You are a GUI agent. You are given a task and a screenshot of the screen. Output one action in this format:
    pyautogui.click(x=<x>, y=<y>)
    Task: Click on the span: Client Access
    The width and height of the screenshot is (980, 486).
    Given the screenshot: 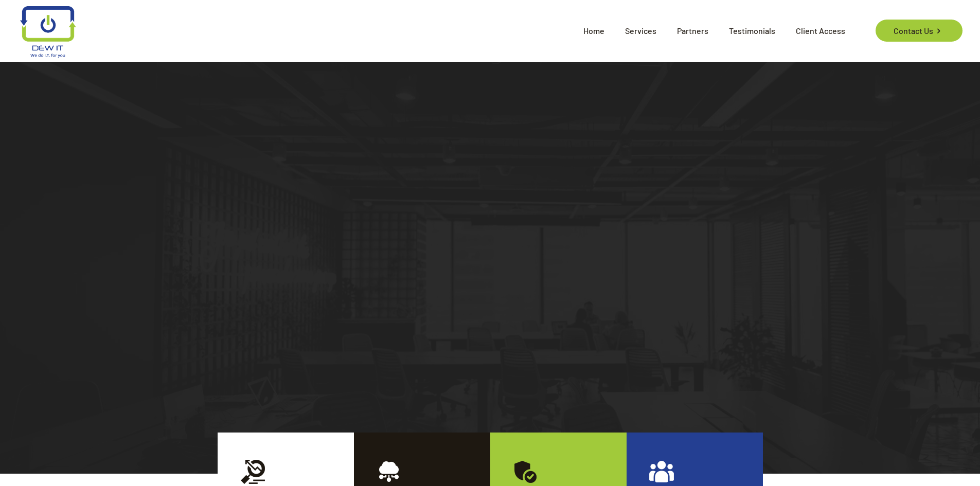 What is the action you would take?
    pyautogui.click(x=821, y=30)
    